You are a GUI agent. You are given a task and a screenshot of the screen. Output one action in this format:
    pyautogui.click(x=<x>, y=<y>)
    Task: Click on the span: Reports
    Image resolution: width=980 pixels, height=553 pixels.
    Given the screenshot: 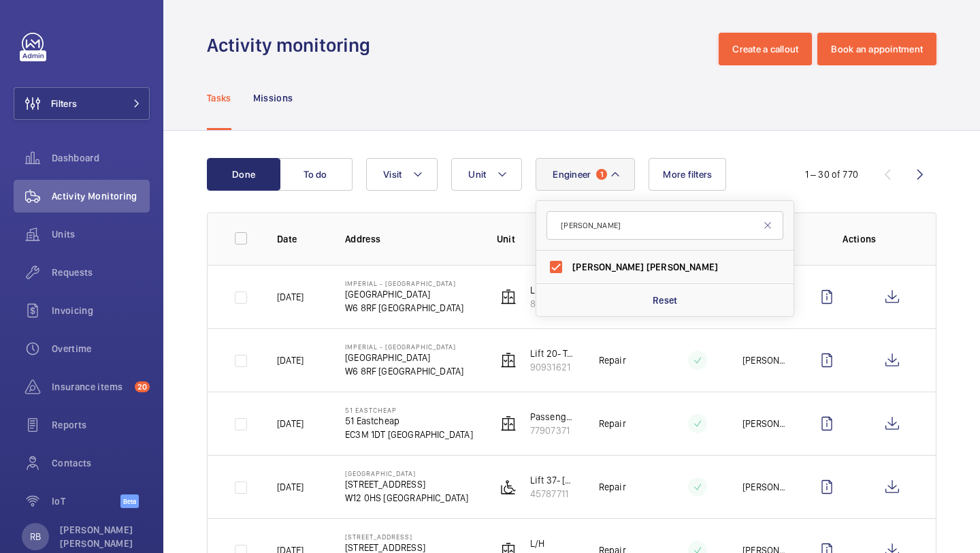 What is the action you would take?
    pyautogui.click(x=101, y=425)
    